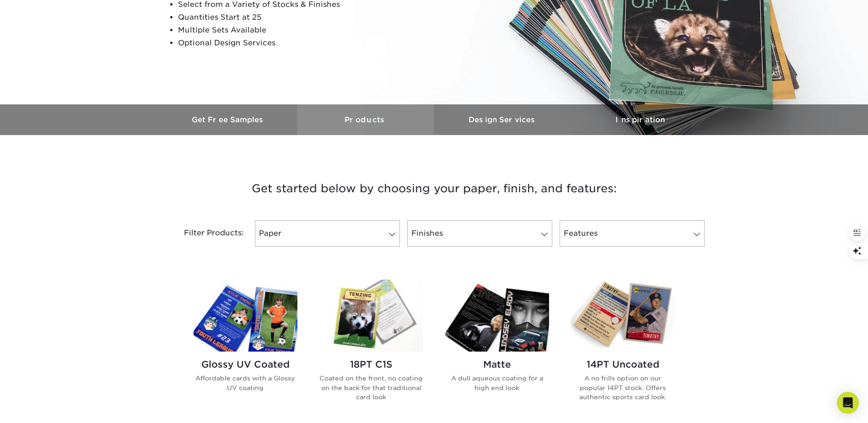  Describe the element at coordinates (640, 120) in the screenshot. I see `h3: Inspiration` at that location.